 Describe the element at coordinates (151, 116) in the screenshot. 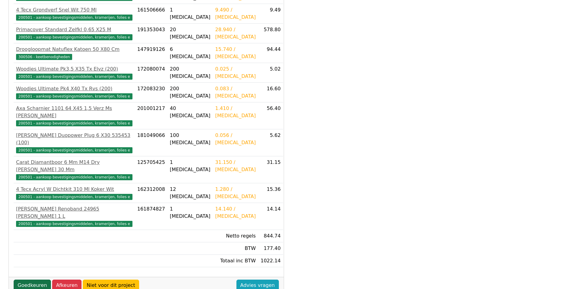

I see `td: 201001217` at that location.